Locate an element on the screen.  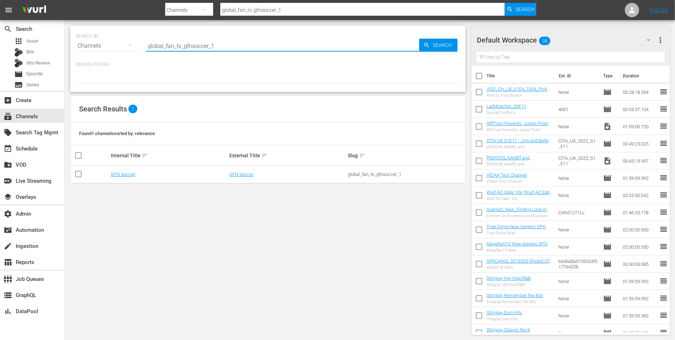
div: Stingray Euro Hits is located at coordinates (505, 319).